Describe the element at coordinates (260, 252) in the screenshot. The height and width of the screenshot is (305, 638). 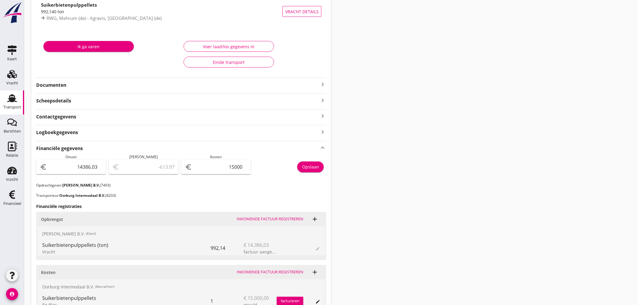
I see `div: factuur aangemaakt` at that location.